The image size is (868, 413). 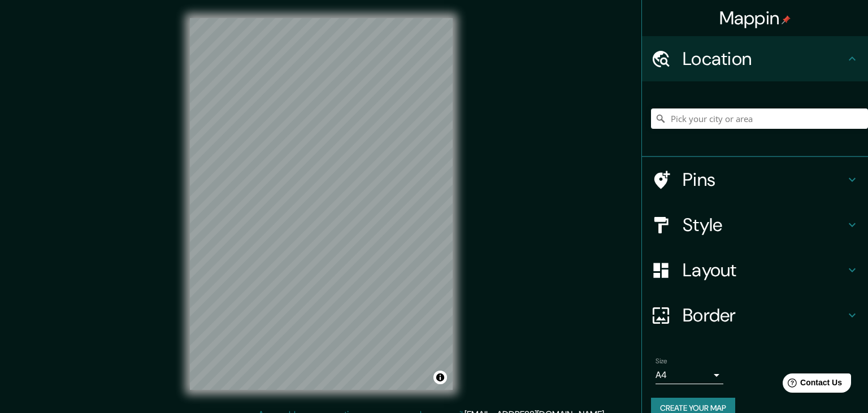 I want to click on input: Pick your city or area, so click(x=759, y=119).